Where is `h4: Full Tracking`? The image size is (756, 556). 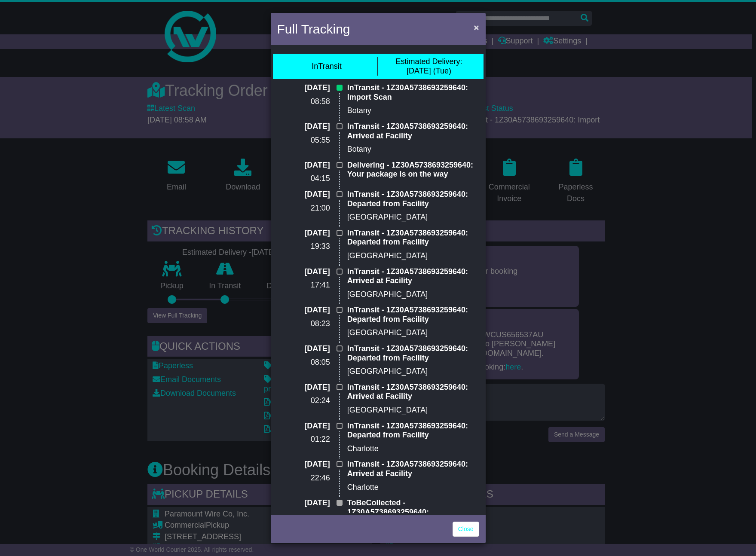 h4: Full Tracking is located at coordinates (314, 29).